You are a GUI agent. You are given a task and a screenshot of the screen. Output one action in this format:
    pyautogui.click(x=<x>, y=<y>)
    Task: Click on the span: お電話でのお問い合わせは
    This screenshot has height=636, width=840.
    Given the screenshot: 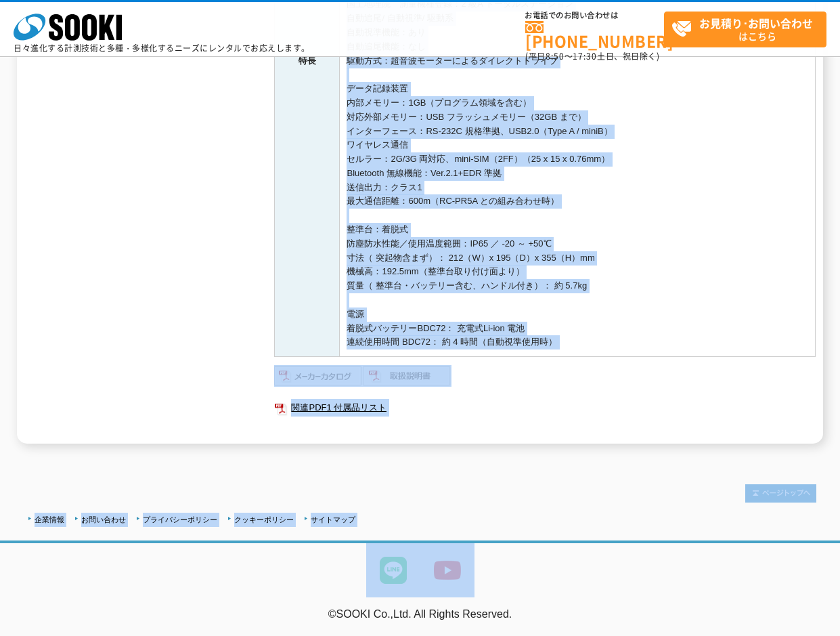 What is the action you would take?
    pyautogui.click(x=594, y=15)
    